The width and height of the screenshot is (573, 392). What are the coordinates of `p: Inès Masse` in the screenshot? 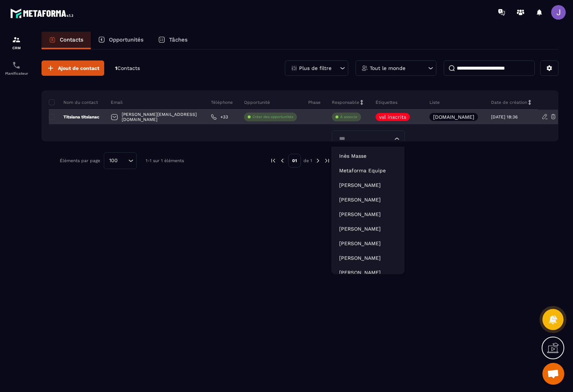 It's located at (368, 156).